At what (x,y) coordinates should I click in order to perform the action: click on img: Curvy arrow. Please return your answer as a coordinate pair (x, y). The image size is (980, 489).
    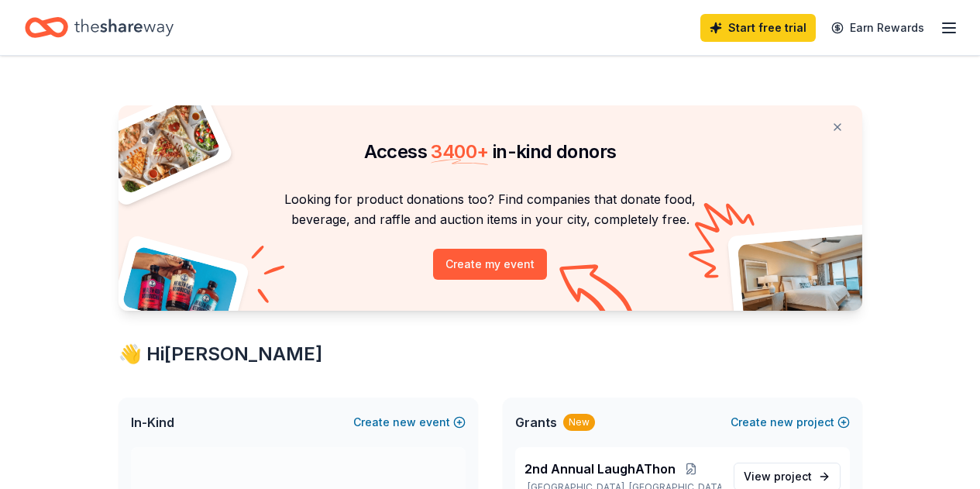
    Looking at the image, I should click on (599, 294).